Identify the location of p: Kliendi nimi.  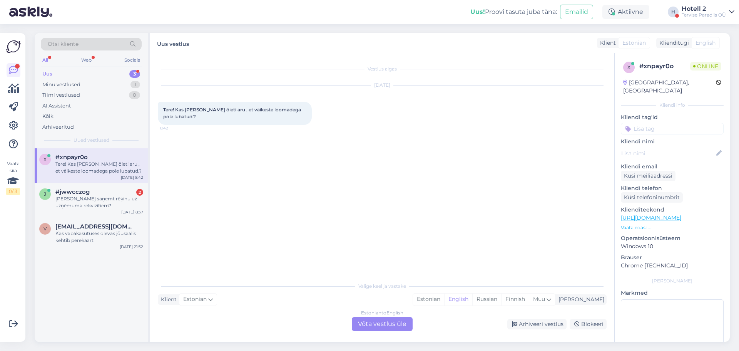
(672, 141).